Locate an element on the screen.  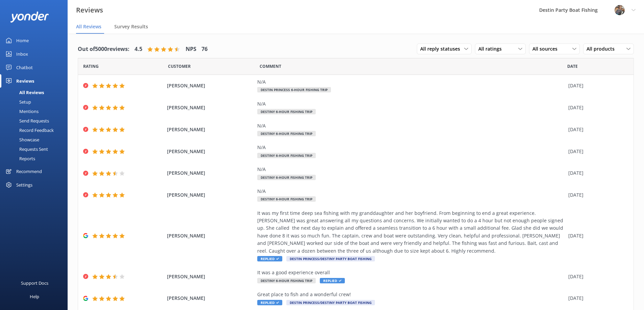
span: All reply statuses is located at coordinates (442, 49).